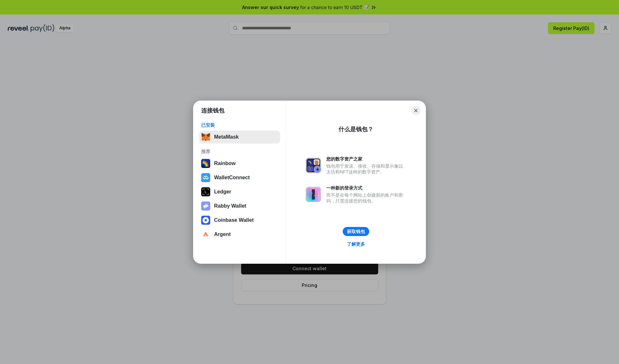 This screenshot has height=364, width=619. Describe the element at coordinates (240, 220) in the screenshot. I see `button: Coinbase Wallet` at that location.